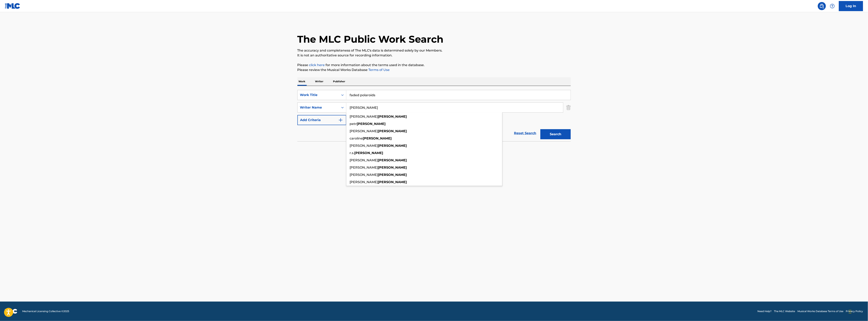  Describe the element at coordinates (785, 311) in the screenshot. I see `a: The MLC Website` at that location.